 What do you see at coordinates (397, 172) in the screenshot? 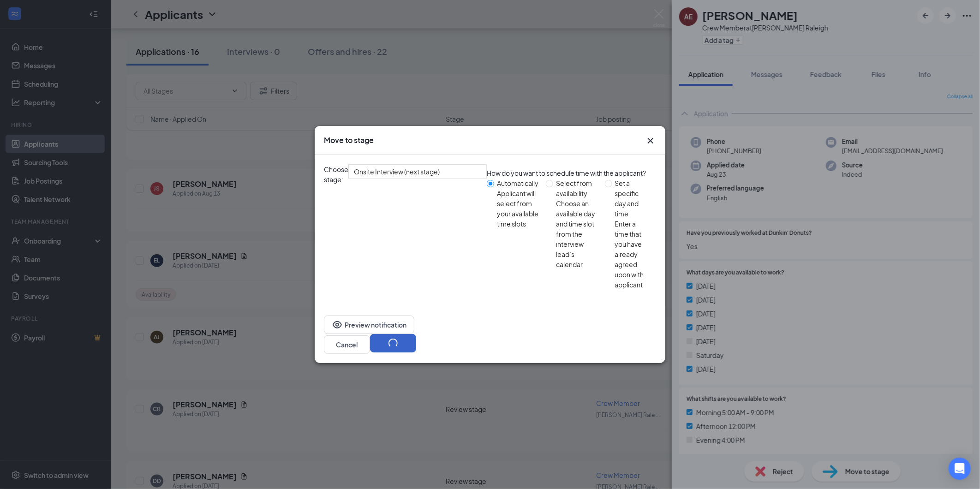
I see `span: Onsite Interview (next stage)` at bounding box center [397, 172].